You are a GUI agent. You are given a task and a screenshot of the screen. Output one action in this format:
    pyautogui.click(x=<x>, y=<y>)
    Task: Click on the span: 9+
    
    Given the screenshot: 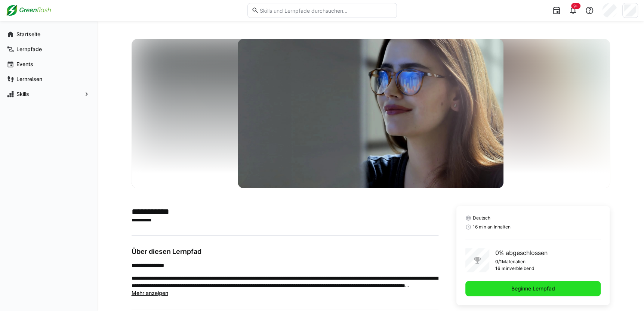 What is the action you would take?
    pyautogui.click(x=575, y=6)
    